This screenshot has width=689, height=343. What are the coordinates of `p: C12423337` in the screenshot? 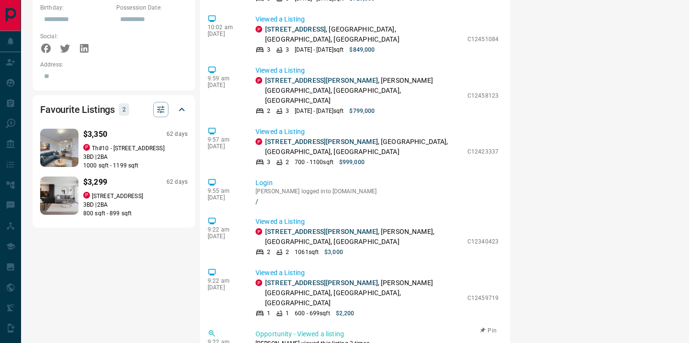 It's located at (483, 152).